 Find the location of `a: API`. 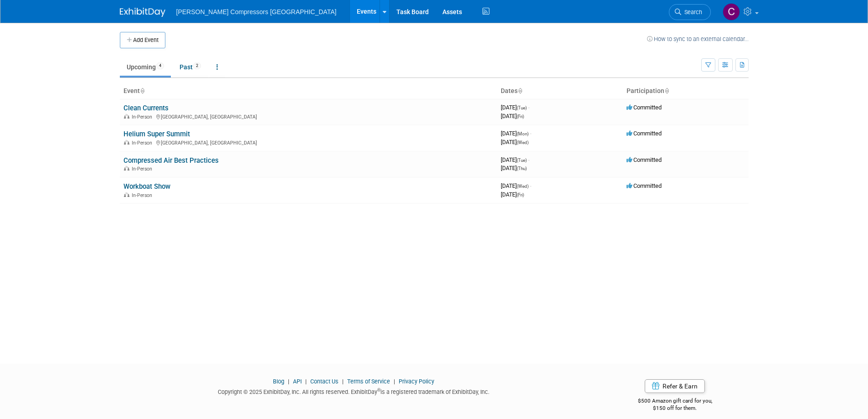

a: API is located at coordinates (297, 381).